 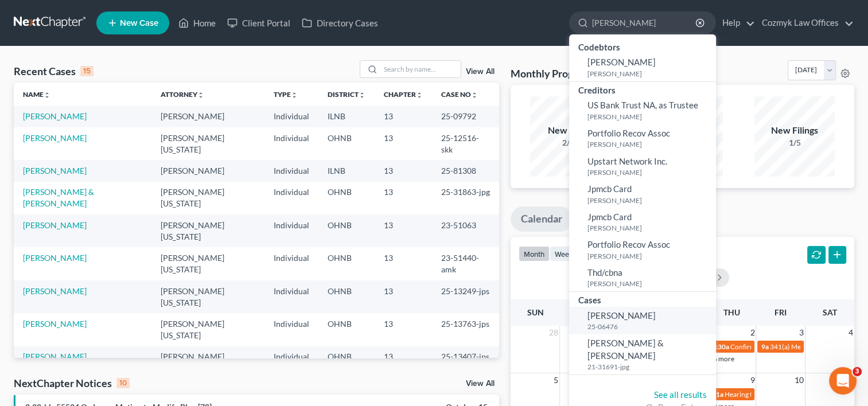 I want to click on div: NextChapter Notices, so click(x=72, y=383).